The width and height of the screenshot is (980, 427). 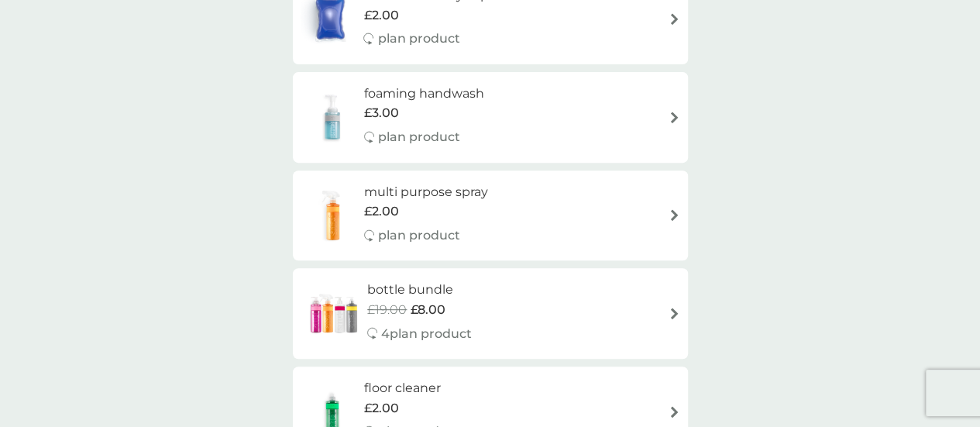 What do you see at coordinates (419, 290) in the screenshot?
I see `h6: bottle bundle` at bounding box center [419, 290].